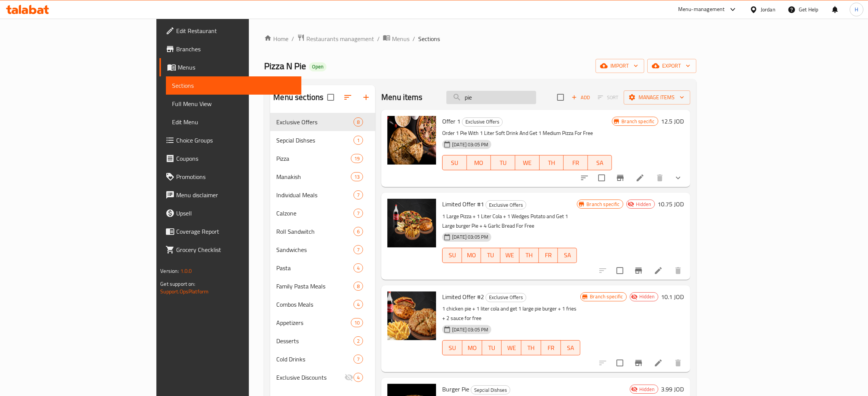 The image size is (868, 396). I want to click on button: SU, so click(452, 348).